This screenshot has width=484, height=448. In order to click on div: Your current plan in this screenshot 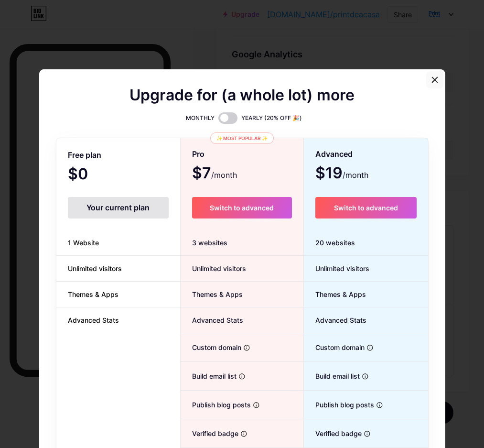, I will do `click(118, 207)`.